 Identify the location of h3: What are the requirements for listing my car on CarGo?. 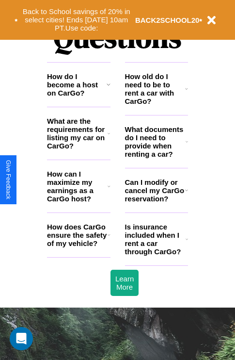
(77, 133).